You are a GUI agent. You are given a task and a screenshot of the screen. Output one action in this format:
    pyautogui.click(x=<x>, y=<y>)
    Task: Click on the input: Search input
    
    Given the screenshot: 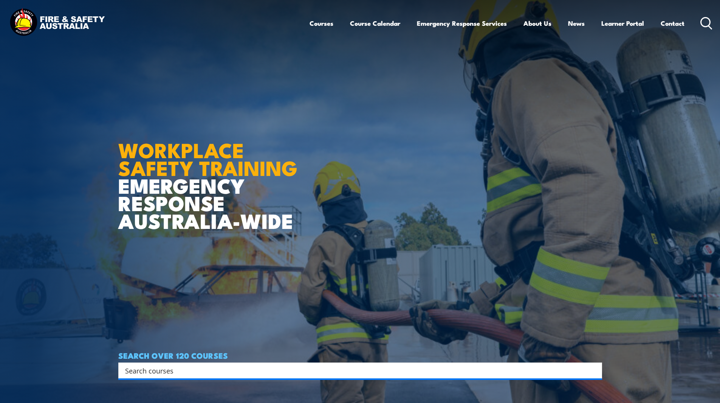 What is the action you would take?
    pyautogui.click(x=355, y=370)
    